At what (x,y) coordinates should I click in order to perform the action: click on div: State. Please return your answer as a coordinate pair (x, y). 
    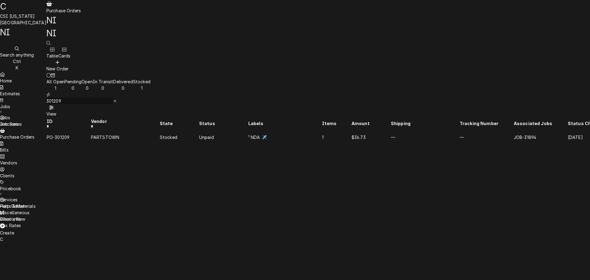
    Looking at the image, I should click on (179, 123).